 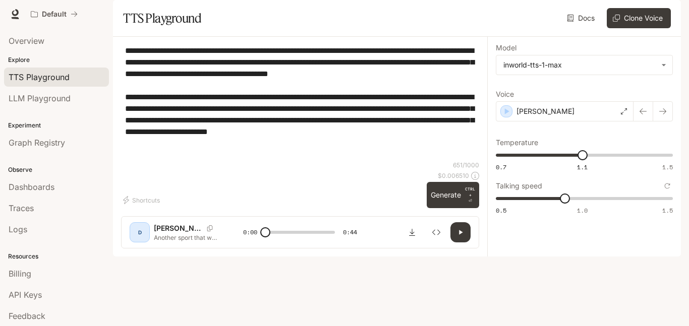 I want to click on button: Shortcuts, so click(x=142, y=200).